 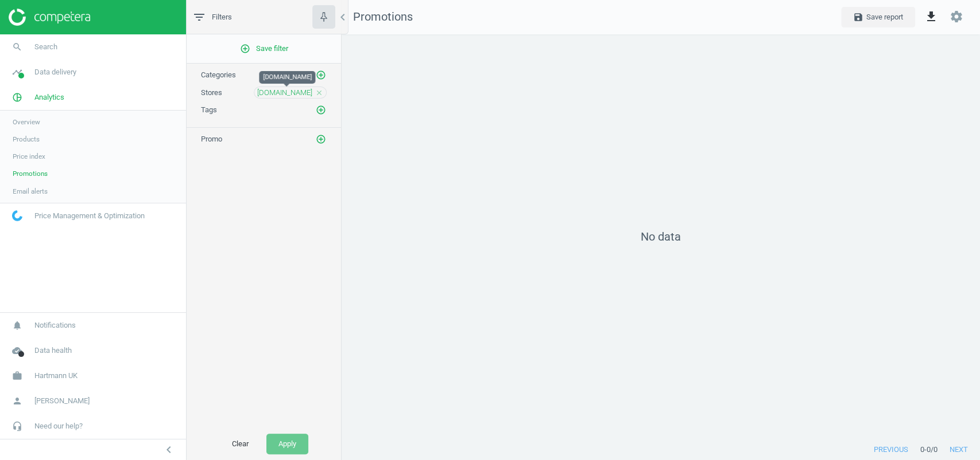 What do you see at coordinates (17, 402) in the screenshot?
I see `i: person` at bounding box center [17, 402].